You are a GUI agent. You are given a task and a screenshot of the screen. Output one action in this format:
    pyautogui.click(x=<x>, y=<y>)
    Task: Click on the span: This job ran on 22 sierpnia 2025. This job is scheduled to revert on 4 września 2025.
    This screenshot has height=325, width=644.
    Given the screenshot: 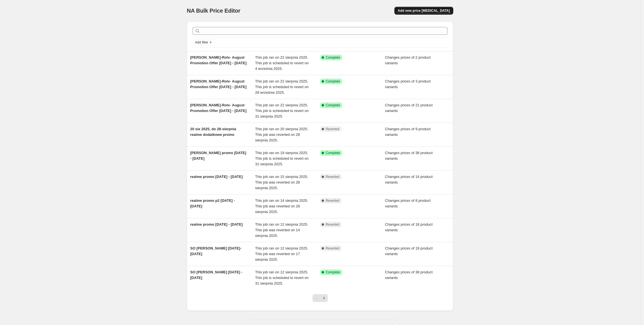 What is the action you would take?
    pyautogui.click(x=282, y=63)
    